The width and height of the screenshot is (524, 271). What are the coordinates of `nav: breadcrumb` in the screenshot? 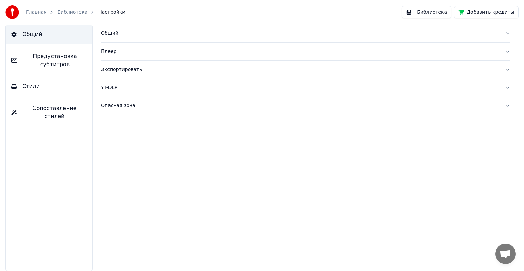 It's located at (75, 12).